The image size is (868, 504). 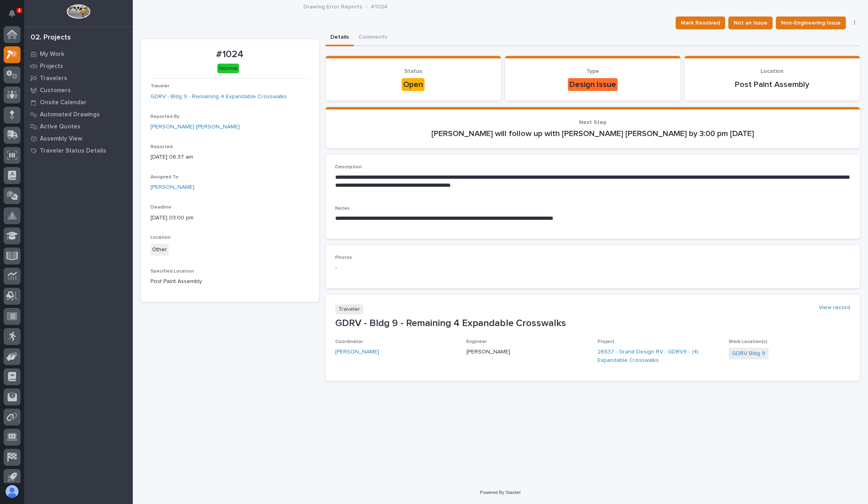 I want to click on a: Powered By Stacker, so click(x=500, y=492).